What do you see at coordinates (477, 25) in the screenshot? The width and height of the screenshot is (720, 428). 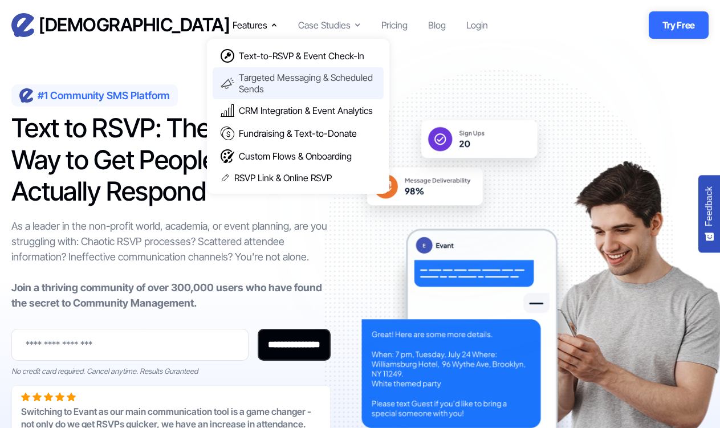 I see `div: Login` at bounding box center [477, 25].